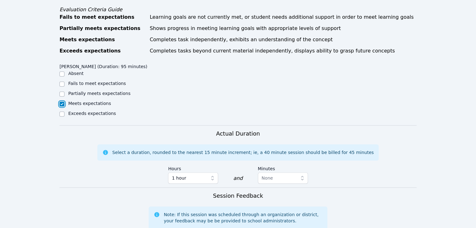  I want to click on div: Learning goals are not currently met, or student needs additional support in order to meet learni..., so click(283, 17).